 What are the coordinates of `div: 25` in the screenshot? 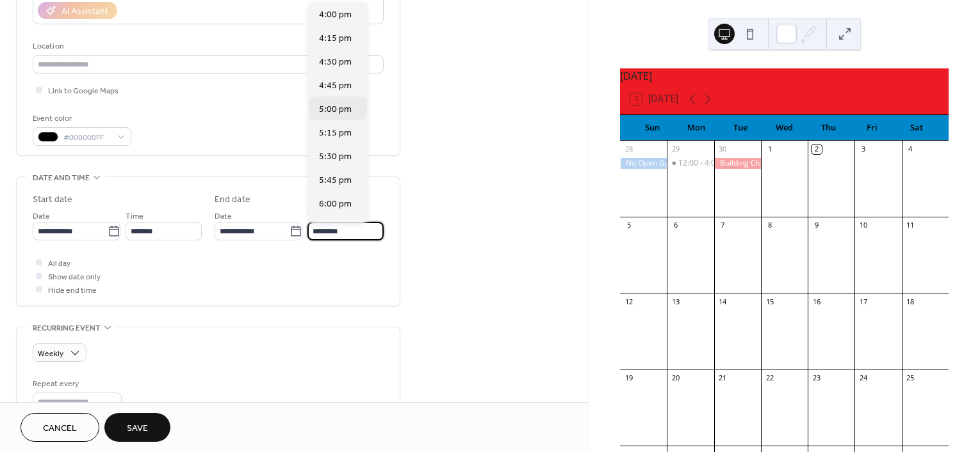 It's located at (910, 378).